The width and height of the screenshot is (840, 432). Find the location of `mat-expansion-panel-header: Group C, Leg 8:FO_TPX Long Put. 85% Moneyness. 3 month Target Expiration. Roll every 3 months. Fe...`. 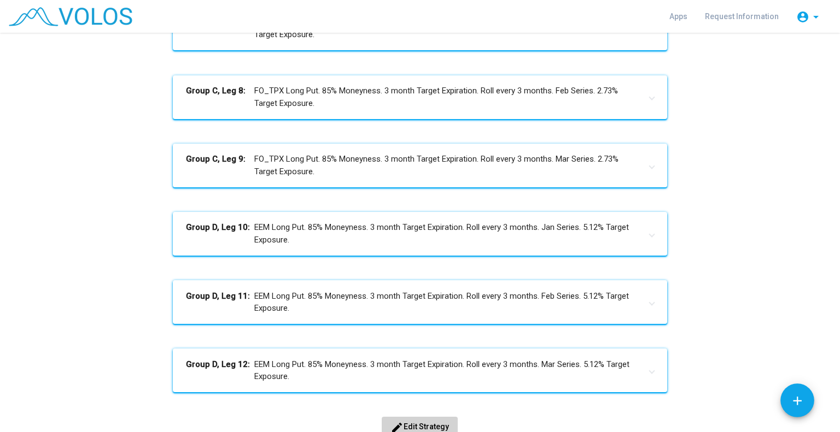

mat-expansion-panel-header: Group C, Leg 8:FO_TPX Long Put. 85% Moneyness. 3 month Target Expiration. Roll every 3 months. Fe... is located at coordinates (419, 97).